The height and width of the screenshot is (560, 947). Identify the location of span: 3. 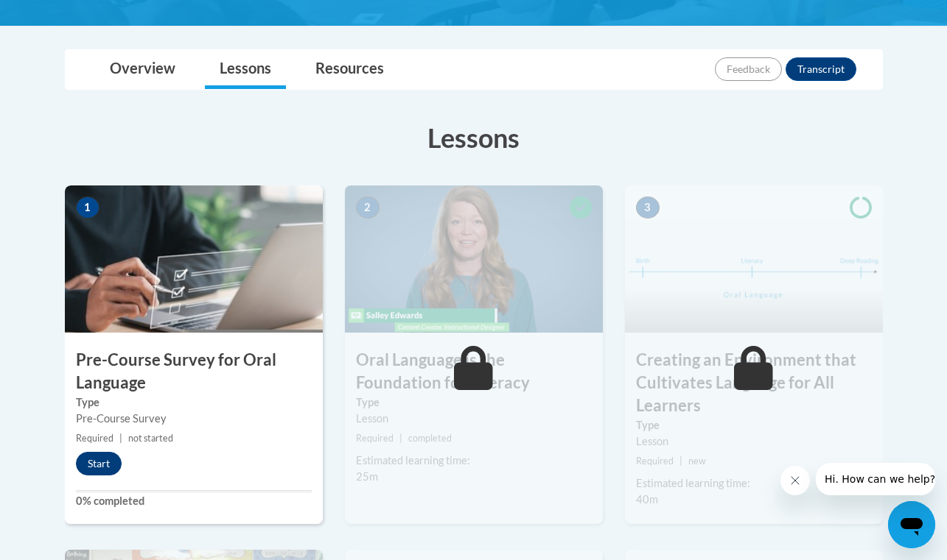
(648, 207).